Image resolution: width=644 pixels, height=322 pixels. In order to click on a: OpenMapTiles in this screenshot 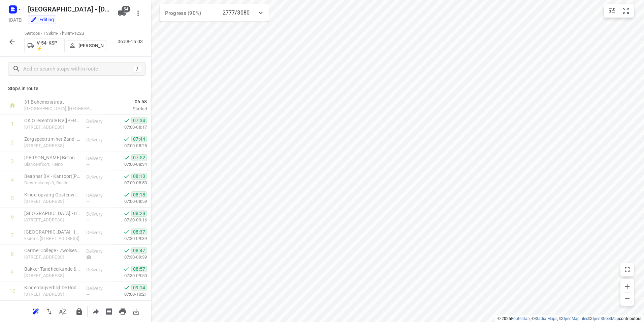, I will do `click(575, 319)`.